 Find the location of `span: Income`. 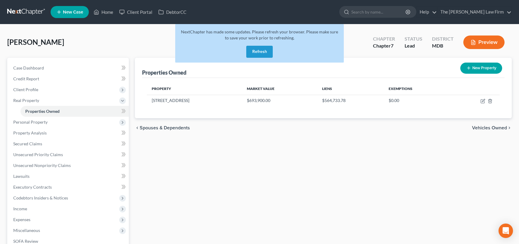

span: Income is located at coordinates (20, 208).